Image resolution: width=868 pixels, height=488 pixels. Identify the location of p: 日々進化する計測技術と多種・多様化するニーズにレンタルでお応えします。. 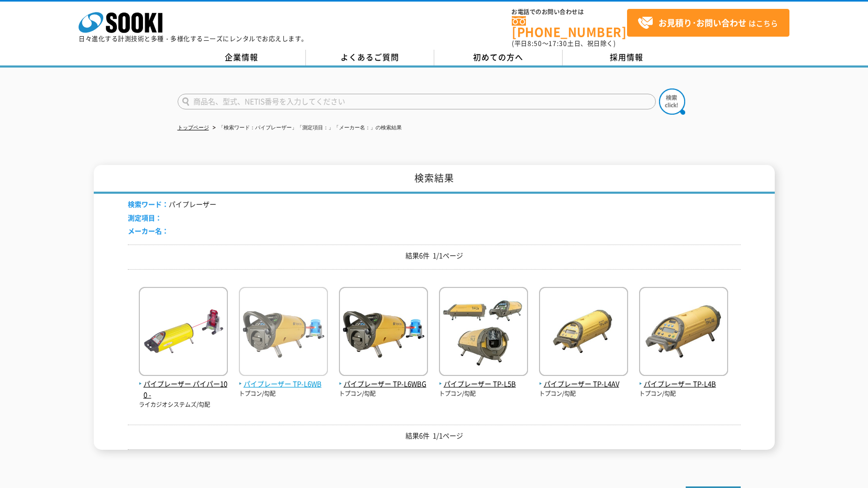
(193, 39).